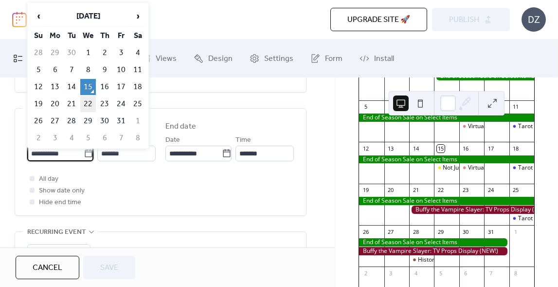  What do you see at coordinates (55, 36) in the screenshot?
I see `th: Mo` at bounding box center [55, 36].